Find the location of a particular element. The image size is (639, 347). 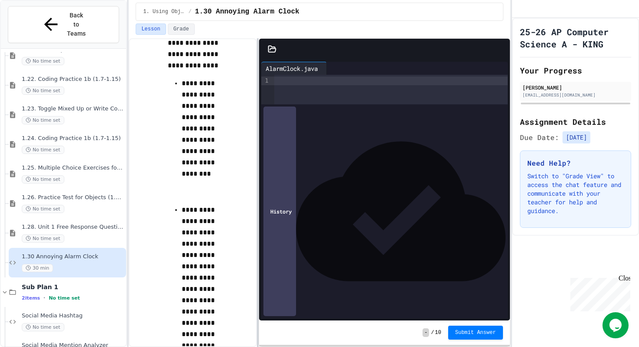

span: Social Media Hashtag is located at coordinates (73, 316).